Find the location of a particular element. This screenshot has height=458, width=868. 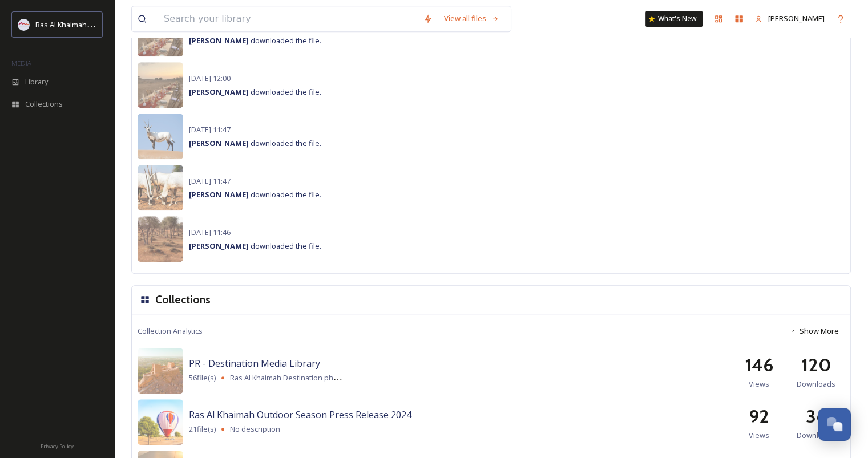

span: Privacy Policy is located at coordinates (57, 446).